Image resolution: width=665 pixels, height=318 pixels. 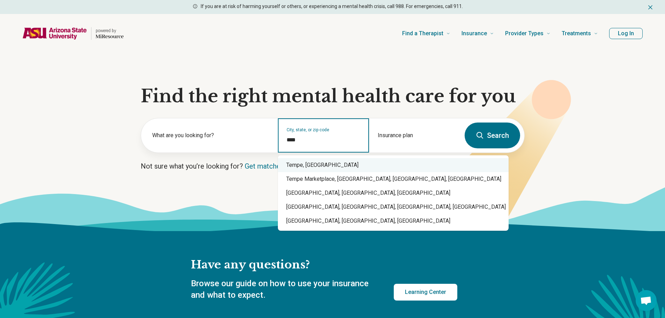 What do you see at coordinates (332, 6) in the screenshot?
I see `p: If you are at risk of harming yourself or others, or experiencing a mental health crisis, call 98...` at bounding box center [332, 6].